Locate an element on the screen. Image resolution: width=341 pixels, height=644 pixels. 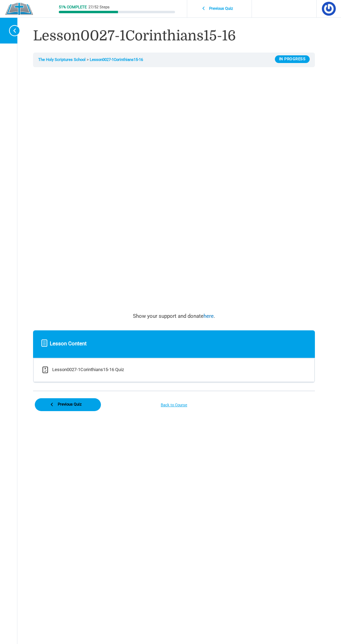
a: Back to Course is located at coordinates (174, 405).